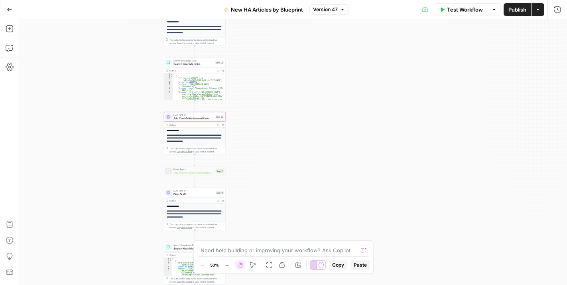 The height and width of the screenshot is (285, 567). What do you see at coordinates (169, 85) in the screenshot?
I see `div: 5` at bounding box center [169, 85].